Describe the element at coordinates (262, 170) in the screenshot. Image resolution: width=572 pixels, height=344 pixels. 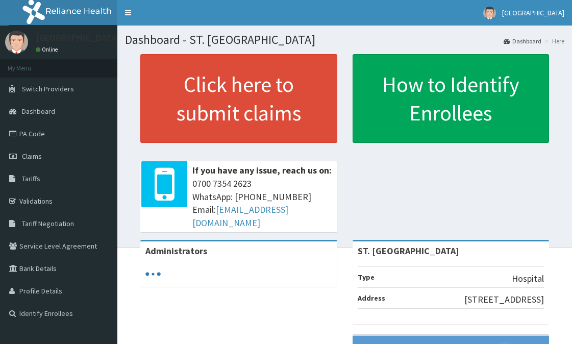
I see `b: If you have any issue, reach us on:` at that location.